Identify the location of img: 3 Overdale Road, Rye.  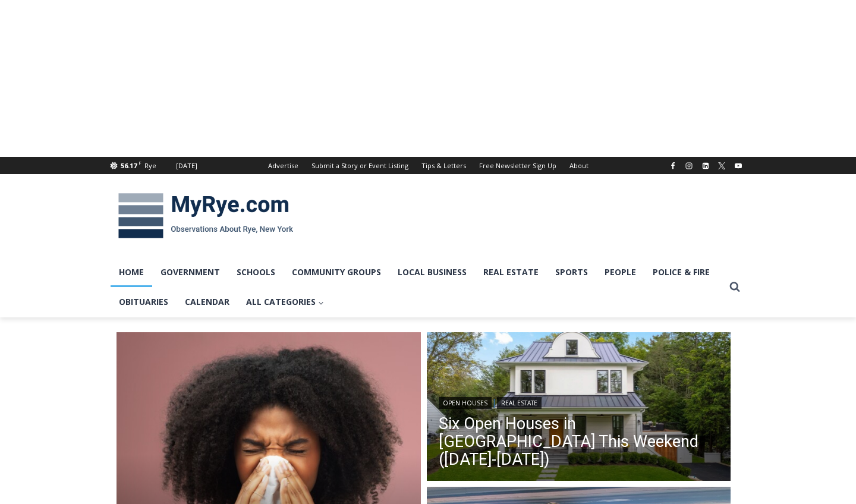
(579, 408).